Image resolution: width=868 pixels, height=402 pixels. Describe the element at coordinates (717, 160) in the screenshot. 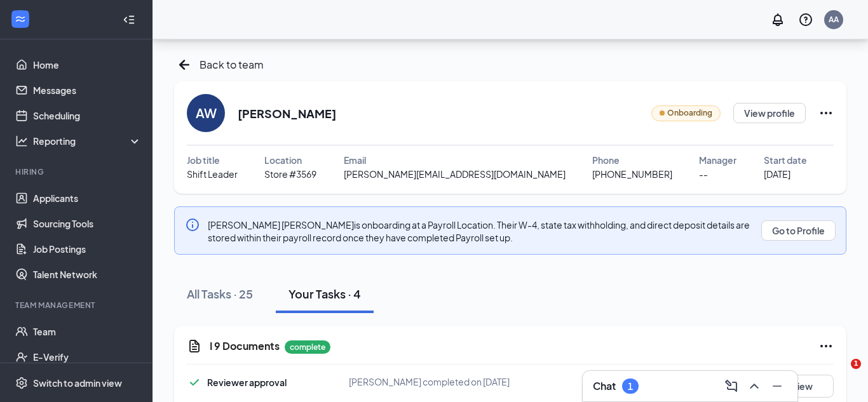

I see `span: Manager` at that location.